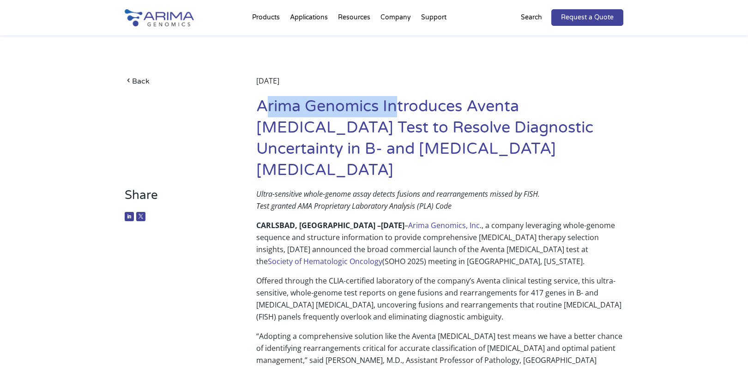 The image size is (748, 368). Describe the element at coordinates (587, 18) in the screenshot. I see `a: Request a Quote` at that location.